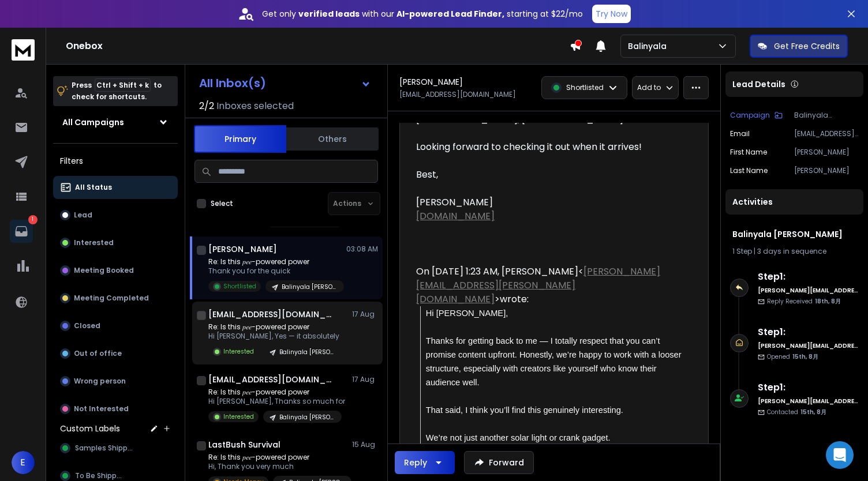 This screenshot has width=868, height=481. What do you see at coordinates (804, 301) in the screenshot?
I see `p: Reply Received` at bounding box center [804, 301].